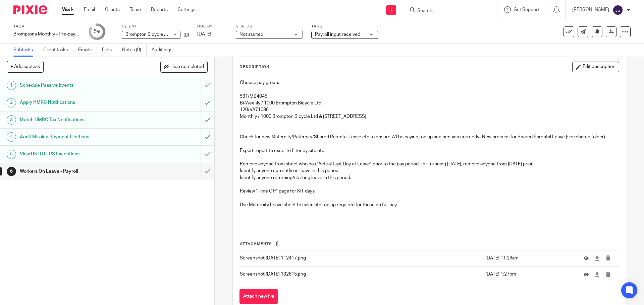 This screenshot has height=305, width=644. What do you see at coordinates (12, 103) in the screenshot?
I see `div: 2` at bounding box center [12, 103].